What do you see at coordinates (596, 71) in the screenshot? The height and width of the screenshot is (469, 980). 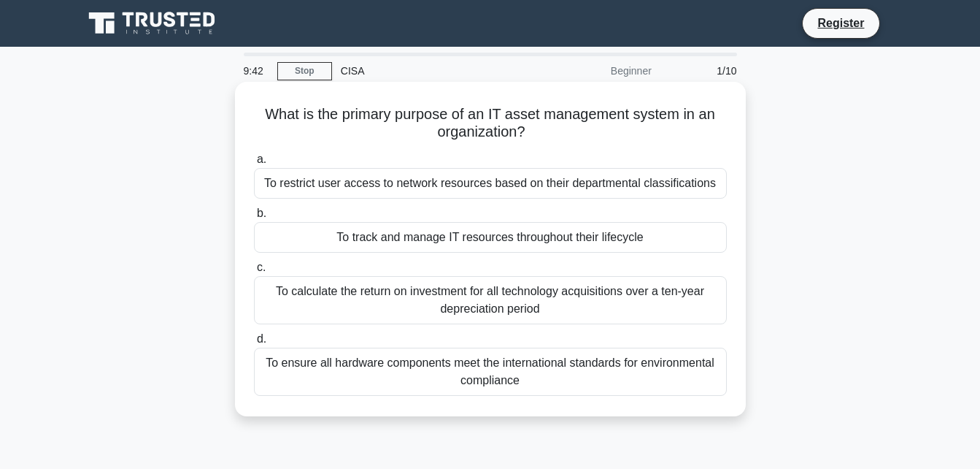 I see `div: Beginner` at bounding box center [596, 71].